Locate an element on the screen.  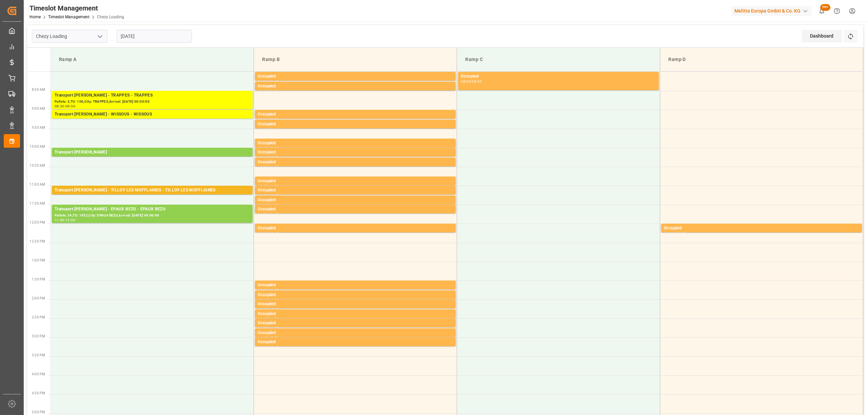
div: Ramp A is located at coordinates (152, 60).